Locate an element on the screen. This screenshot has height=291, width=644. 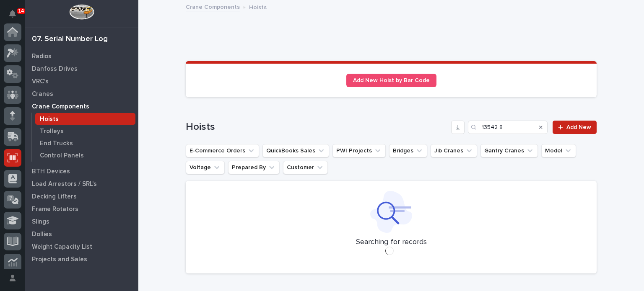
p: Searching for records is located at coordinates (391, 243).